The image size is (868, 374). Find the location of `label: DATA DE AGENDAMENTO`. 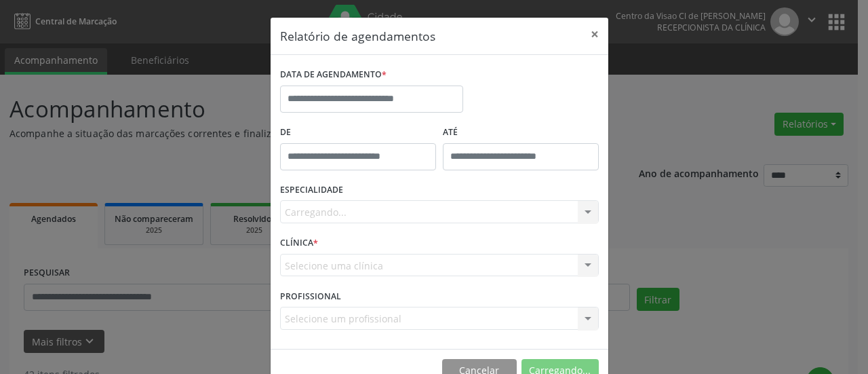

label: DATA DE AGENDAMENTO is located at coordinates (333, 74).